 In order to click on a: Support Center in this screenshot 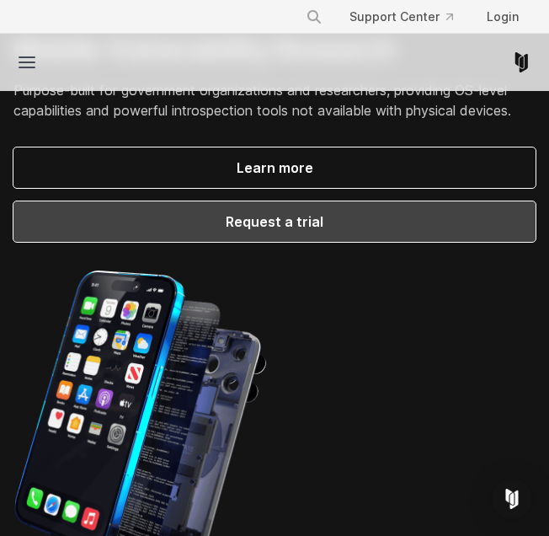, I will do `click(401, 17)`.